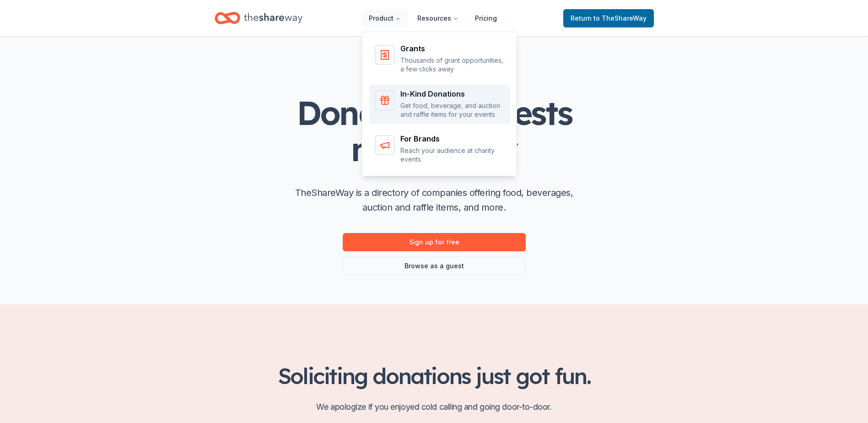 This screenshot has height=423, width=868. What do you see at coordinates (453, 64) in the screenshot?
I see `p: Thousands of grant opportunities, a few clicks away` at bounding box center [453, 64].